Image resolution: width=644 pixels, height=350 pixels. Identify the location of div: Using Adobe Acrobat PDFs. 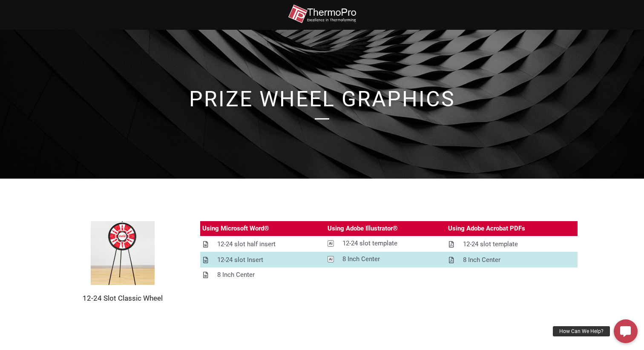
(486, 228).